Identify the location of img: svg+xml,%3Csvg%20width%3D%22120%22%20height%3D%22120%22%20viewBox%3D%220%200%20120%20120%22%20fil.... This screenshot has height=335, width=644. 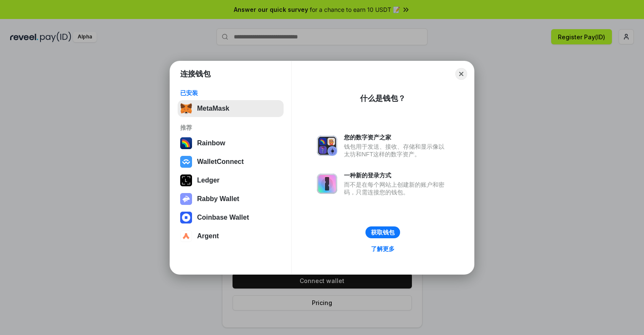
(186, 143).